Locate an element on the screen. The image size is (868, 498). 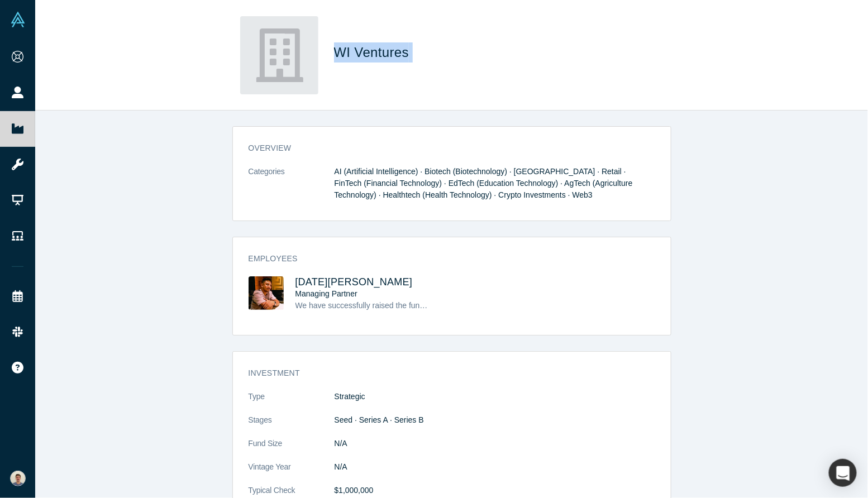
span: WI Ventures is located at coordinates (374, 52).